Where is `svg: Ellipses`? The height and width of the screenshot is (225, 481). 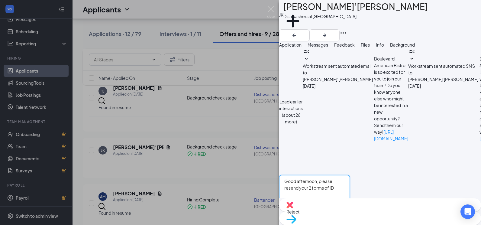
svg: Ellipses is located at coordinates (343, 33).